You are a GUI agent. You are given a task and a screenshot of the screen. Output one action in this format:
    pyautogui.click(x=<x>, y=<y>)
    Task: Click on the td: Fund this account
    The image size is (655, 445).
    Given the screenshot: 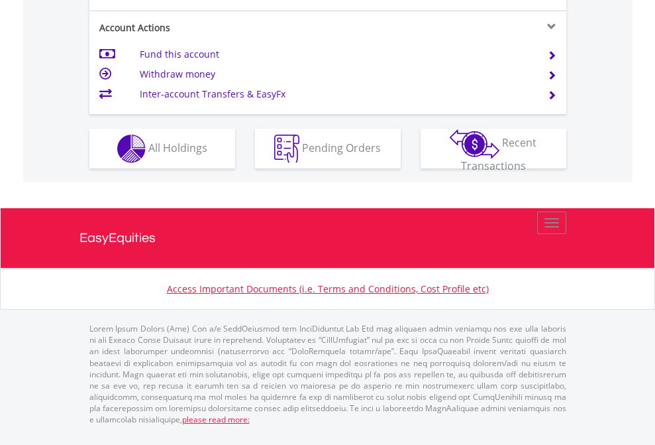 What is the action you would take?
    pyautogui.click(x=335, y=54)
    